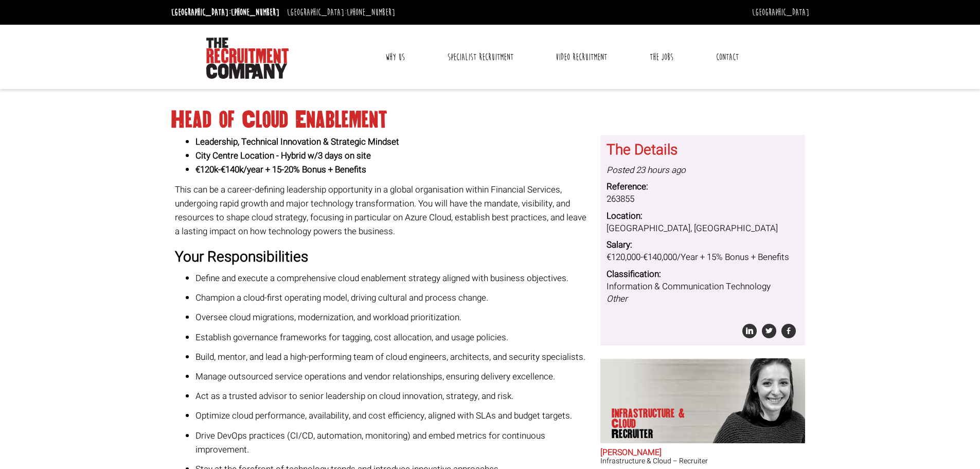  I want to click on strong: City Centre Location - Hybrid w/3 days on site, so click(283, 155).